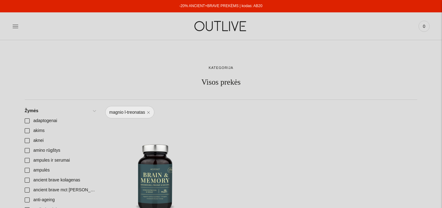 The image size is (442, 208). Describe the element at coordinates (221, 26) in the screenshot. I see `img: OUTLIVE` at that location.